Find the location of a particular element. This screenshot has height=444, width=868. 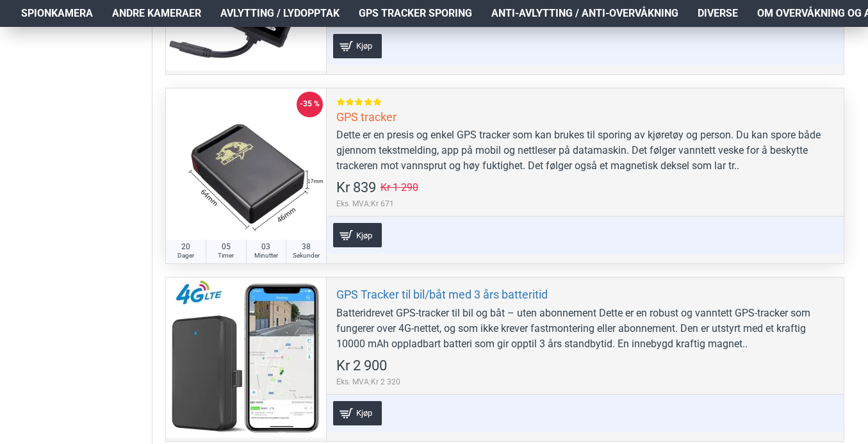

div: Dette er en presis og enkel GPS tracker som kan brukes til sporing av kjøretøy og person. Du kan ... is located at coordinates (585, 151).